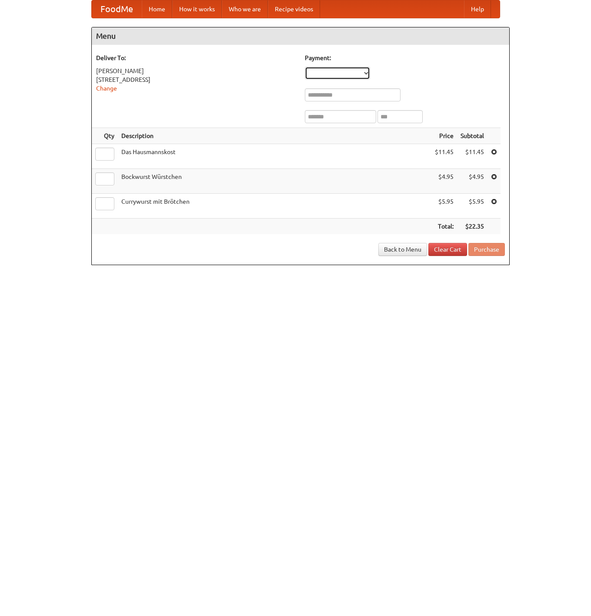  I want to click on th: $22.35, so click(473, 226).